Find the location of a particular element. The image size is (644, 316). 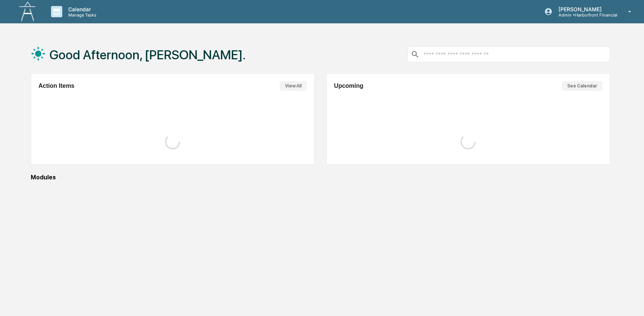

a: See Calendar is located at coordinates (582, 86).